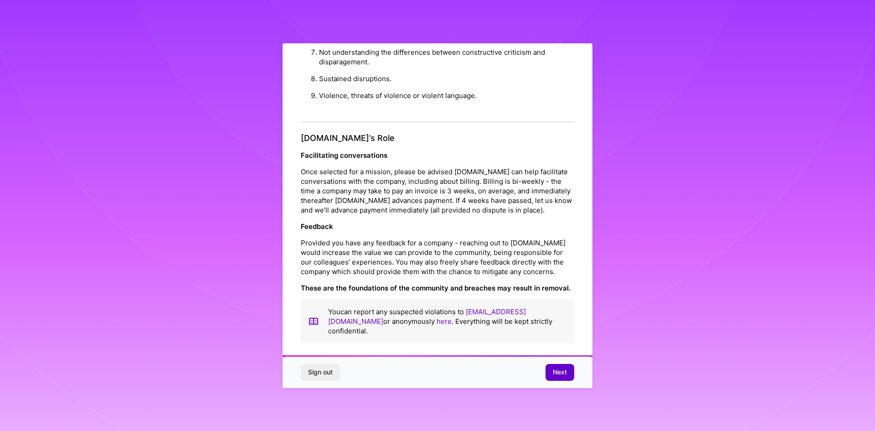 Image resolution: width=875 pixels, height=431 pixels. I want to click on span: Sign out, so click(320, 372).